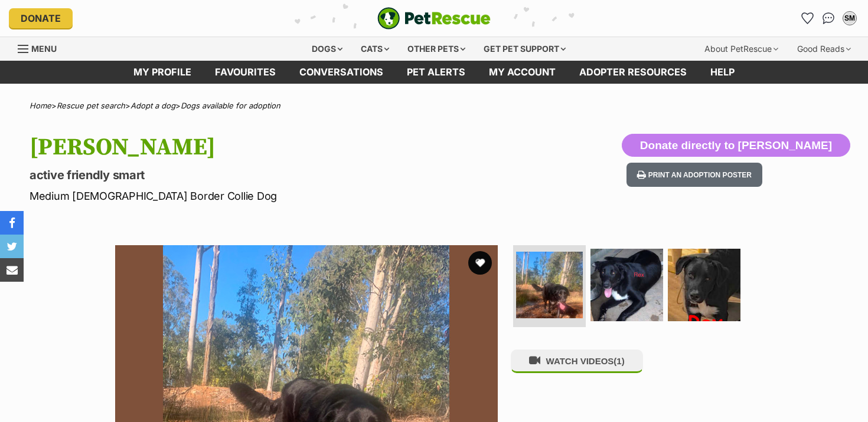  What do you see at coordinates (436, 72) in the screenshot?
I see `a: Pet alerts` at bounding box center [436, 72].